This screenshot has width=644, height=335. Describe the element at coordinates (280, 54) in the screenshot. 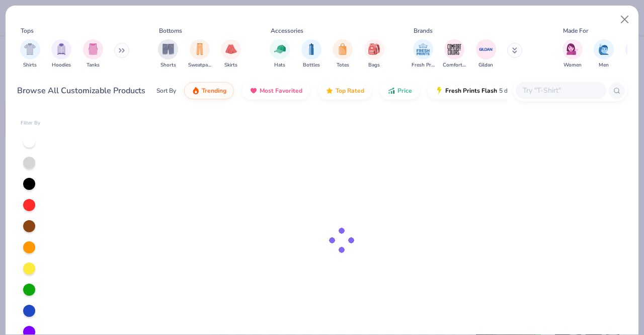

I see `div: filter for Hats` at that location.